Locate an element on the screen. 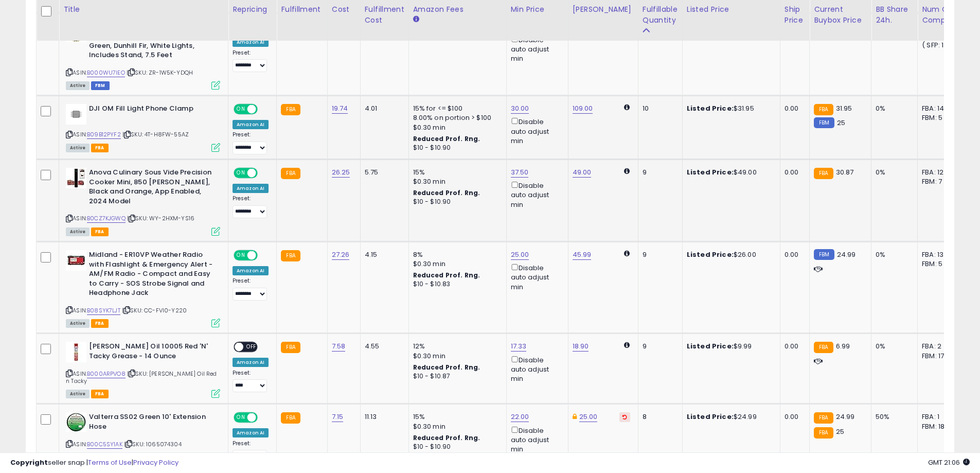 This screenshot has width=980, height=473. div: 8 is located at coordinates (658, 417).